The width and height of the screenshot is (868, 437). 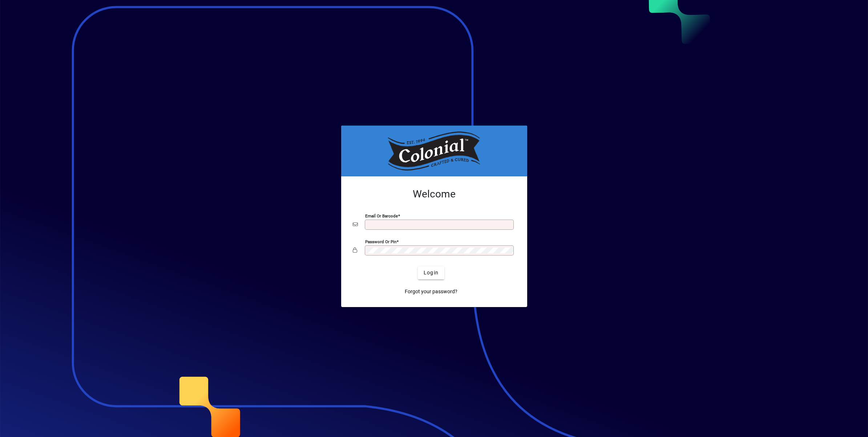 What do you see at coordinates (381, 215) in the screenshot?
I see `mat-label: Email or Barcode` at bounding box center [381, 215].